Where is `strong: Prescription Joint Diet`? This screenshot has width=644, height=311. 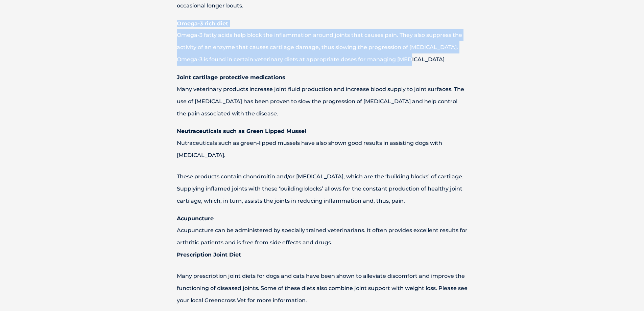 strong: Prescription Joint Diet is located at coordinates (209, 254).